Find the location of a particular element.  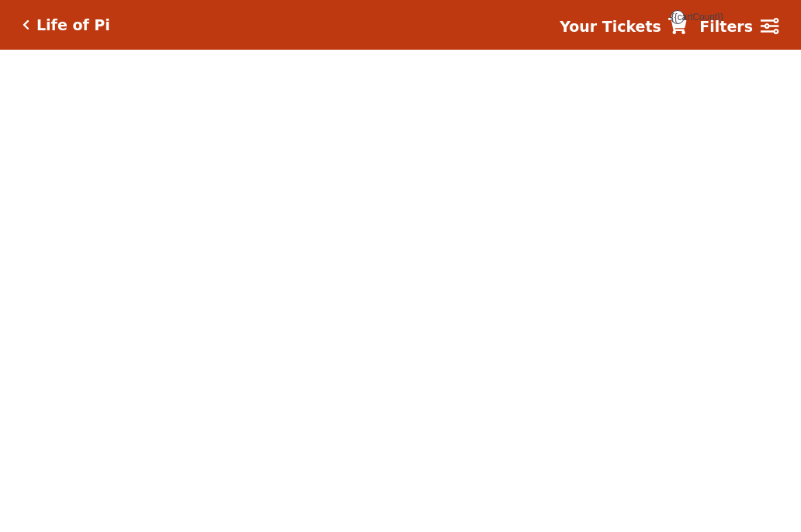

a: Click here to go back to filters is located at coordinates (25, 25).